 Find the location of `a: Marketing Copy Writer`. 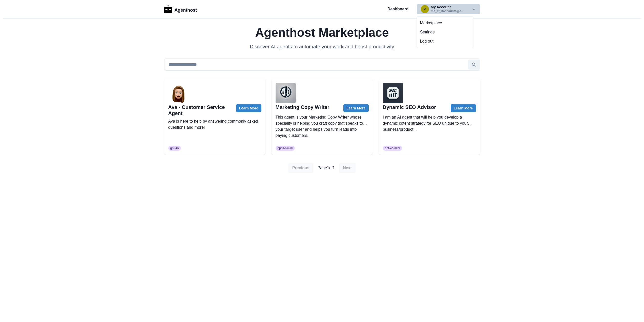

a: Marketing Copy Writer is located at coordinates (302, 107).